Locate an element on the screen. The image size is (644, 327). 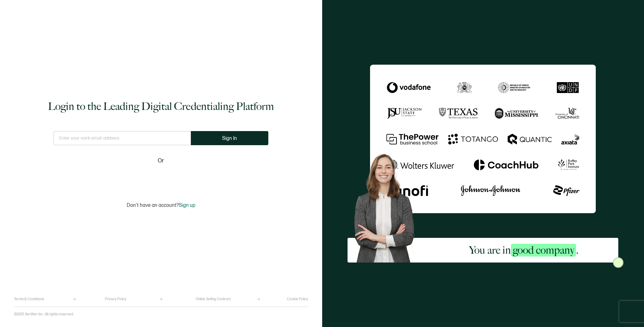
a: Cookie Policy is located at coordinates (297, 299).